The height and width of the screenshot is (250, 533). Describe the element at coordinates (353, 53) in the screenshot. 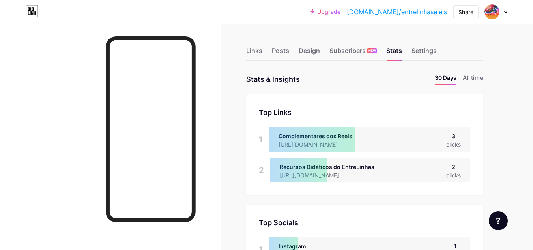

I see `div: Subscribers` at that location.